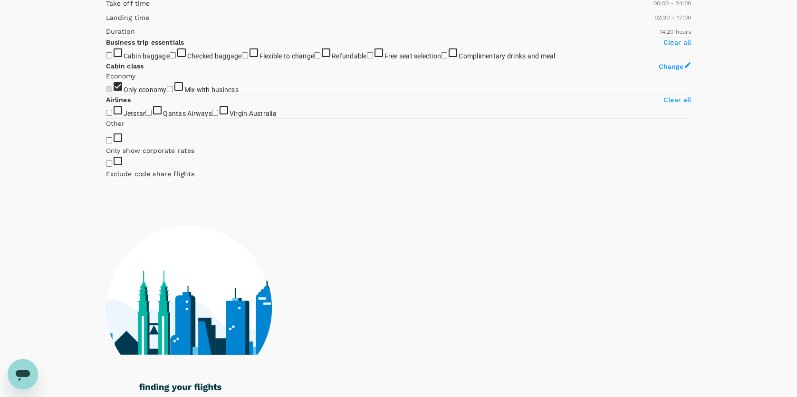 The height and width of the screenshot is (397, 797). I want to click on p: Landing time, so click(128, 18).